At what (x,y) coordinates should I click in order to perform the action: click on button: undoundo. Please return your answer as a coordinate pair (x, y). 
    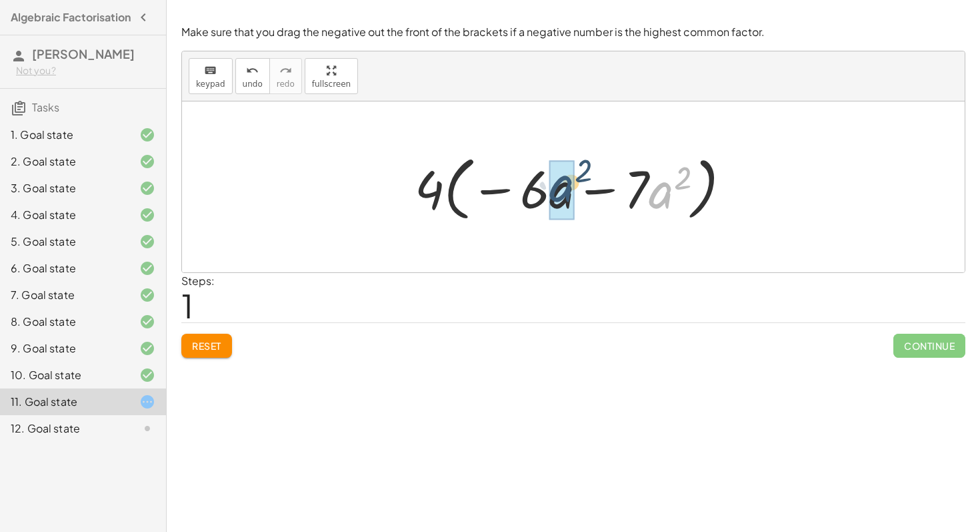
    Looking at the image, I should click on (253, 76).